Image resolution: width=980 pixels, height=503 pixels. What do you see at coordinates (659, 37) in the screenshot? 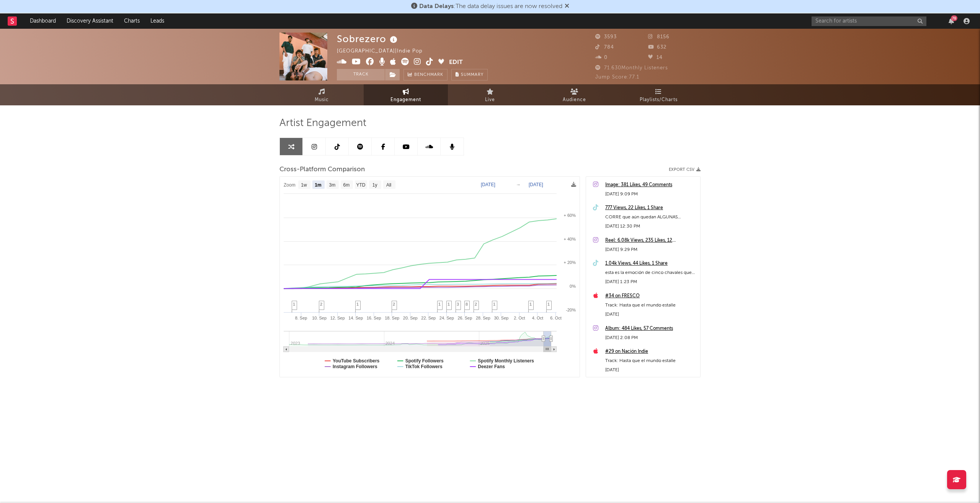
I see `span: 8156` at bounding box center [659, 37].